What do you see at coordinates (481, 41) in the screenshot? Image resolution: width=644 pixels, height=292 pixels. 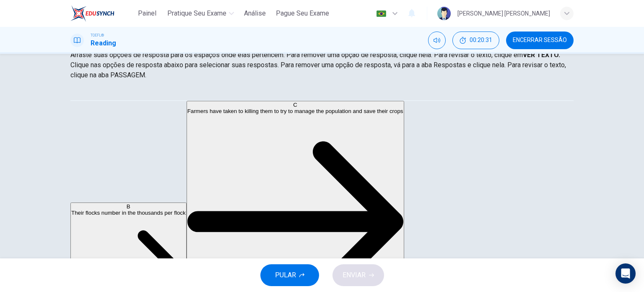 I see `span: 00:20:31` at bounding box center [481, 41].